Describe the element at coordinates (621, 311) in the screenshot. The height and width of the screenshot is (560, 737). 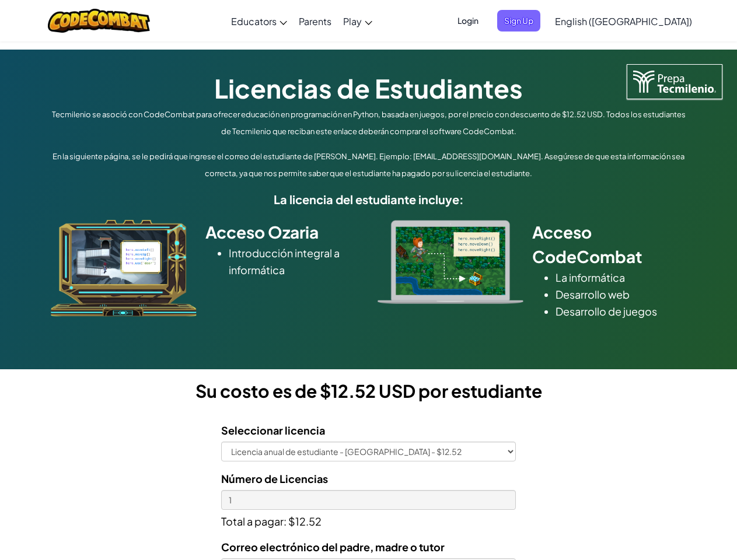
I see `li: Desarrollo de juegos` at that location.